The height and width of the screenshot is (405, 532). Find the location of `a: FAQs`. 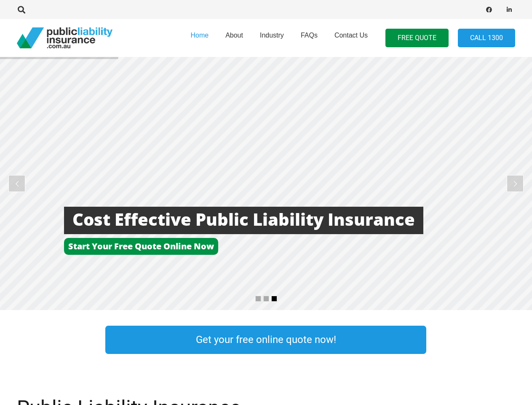

a: FAQs is located at coordinates (309, 38).